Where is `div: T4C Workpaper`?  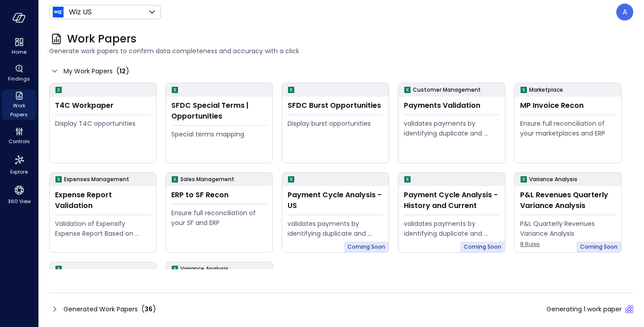
div: T4C Workpaper is located at coordinates (102, 106).